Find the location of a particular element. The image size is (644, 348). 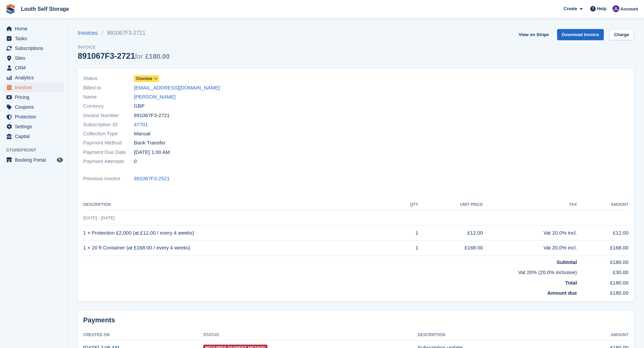

th: Created On is located at coordinates (143, 336).